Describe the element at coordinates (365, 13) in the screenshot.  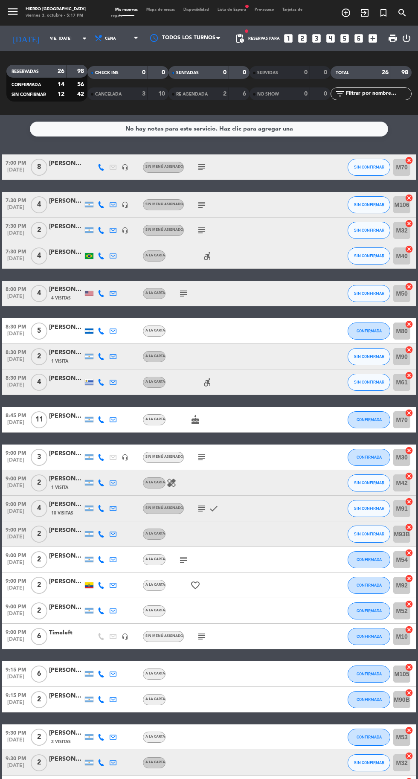
I see `i: exit_to_app` at that location.